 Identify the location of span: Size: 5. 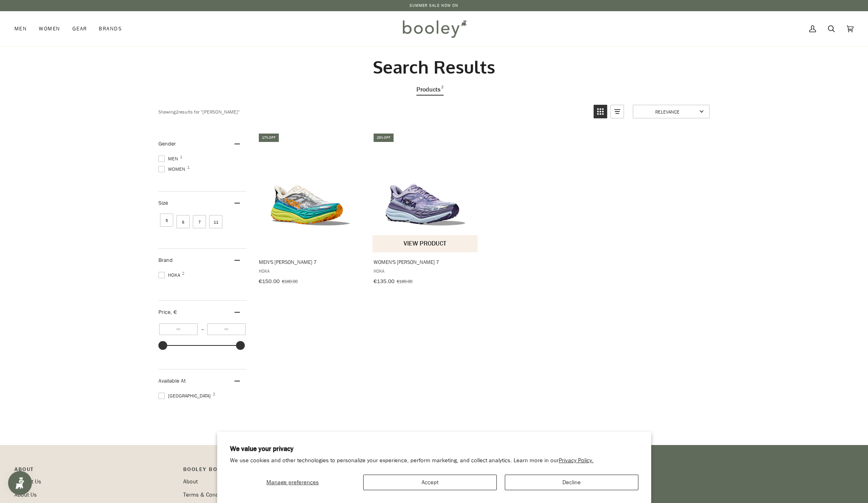
(167, 220).